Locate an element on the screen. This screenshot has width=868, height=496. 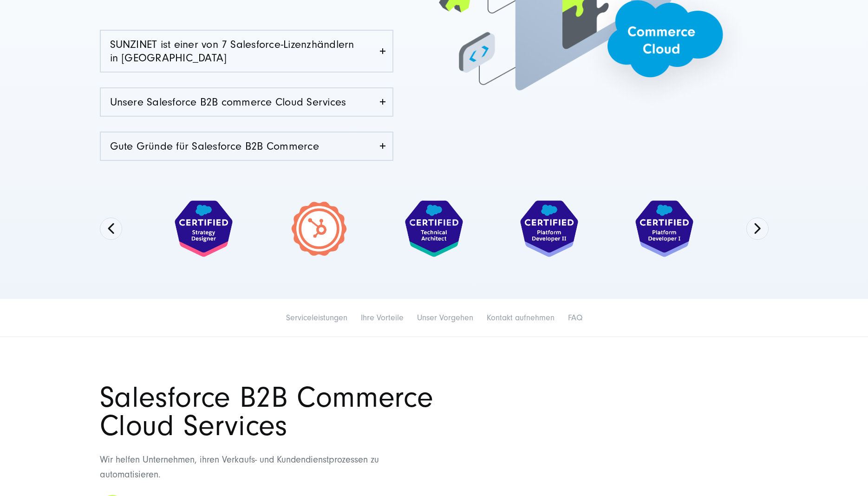
img: Salesforce Certified Technical Architect-PhotoRoom.png-PhotoRoom is located at coordinates (434, 229).